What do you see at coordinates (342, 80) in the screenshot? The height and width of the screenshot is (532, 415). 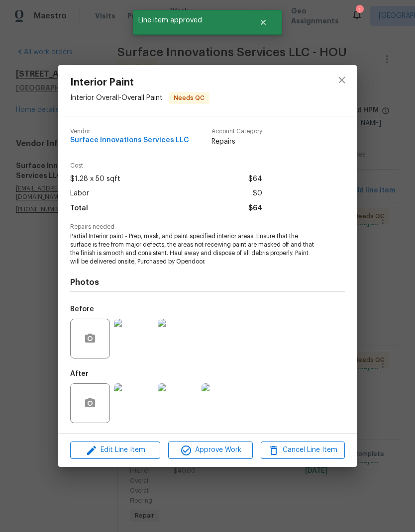 I see `button: close` at bounding box center [342, 80].